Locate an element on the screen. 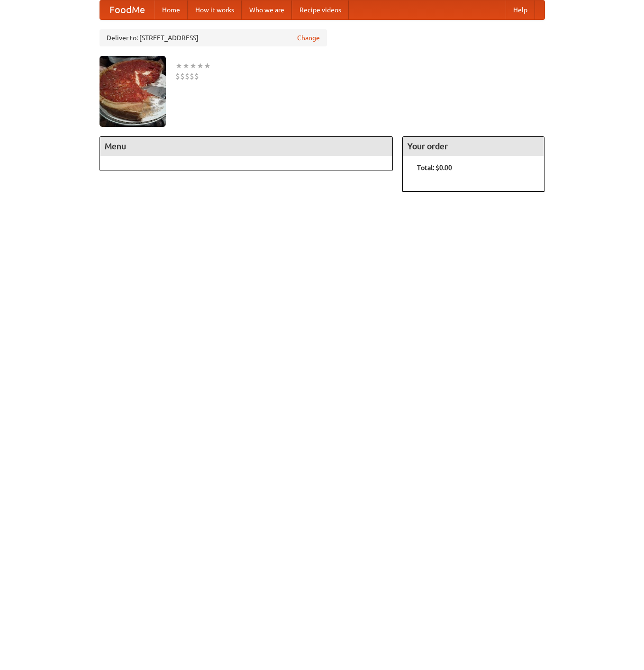 The image size is (644, 670). h4: Menu is located at coordinates (246, 146).